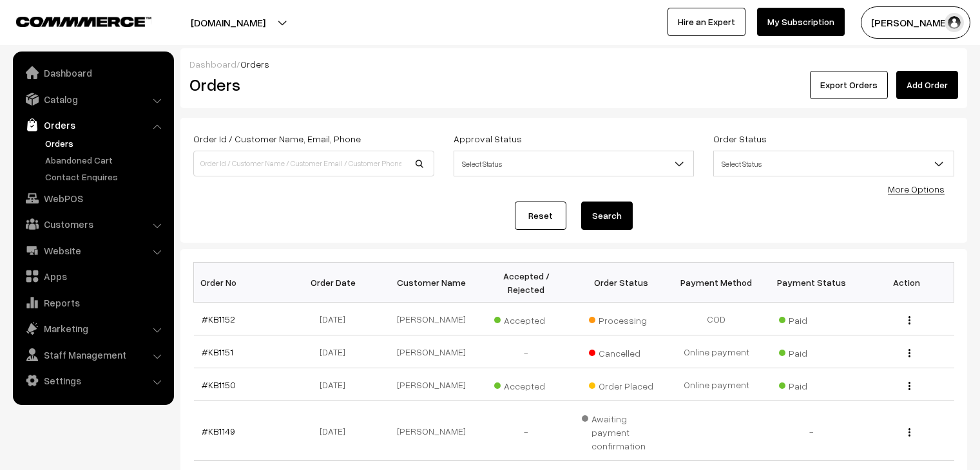  I want to click on a: Add Order, so click(927, 85).